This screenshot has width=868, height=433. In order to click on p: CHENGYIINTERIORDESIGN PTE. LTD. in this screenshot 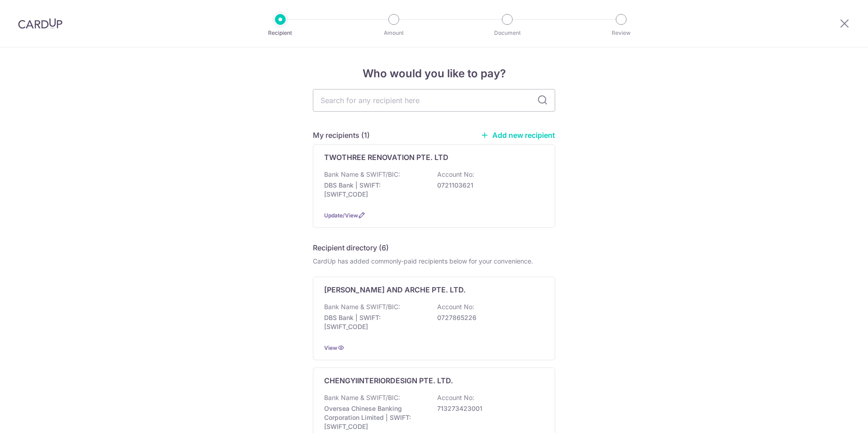, I will do `click(388, 380)`.